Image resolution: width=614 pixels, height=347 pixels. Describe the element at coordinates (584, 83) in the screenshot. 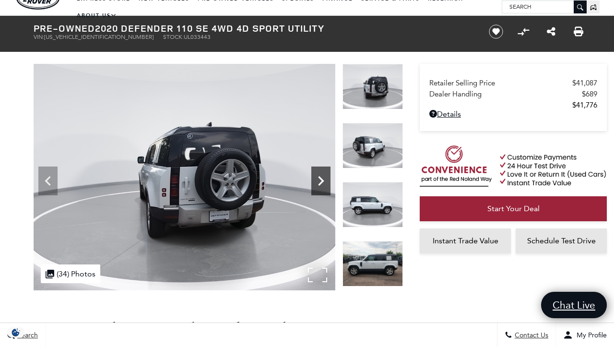

I see `span: $41,087` at that location.